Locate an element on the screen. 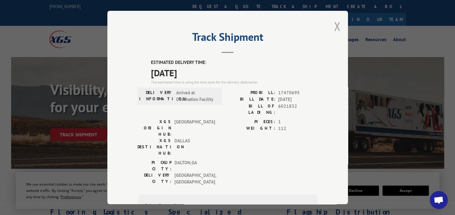  span: Arrived at Destination Facility is located at coordinates (196, 96).